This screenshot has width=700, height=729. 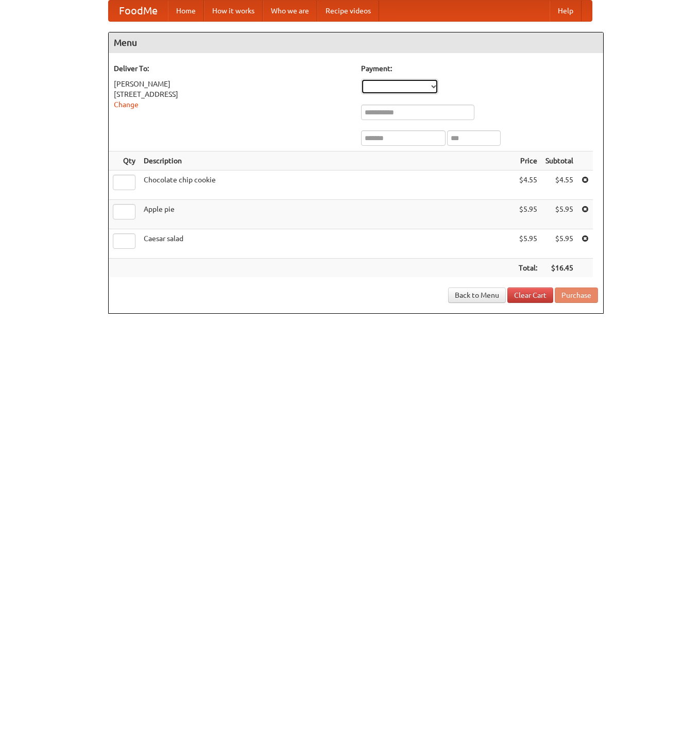 I want to click on button: Purchase, so click(x=576, y=296).